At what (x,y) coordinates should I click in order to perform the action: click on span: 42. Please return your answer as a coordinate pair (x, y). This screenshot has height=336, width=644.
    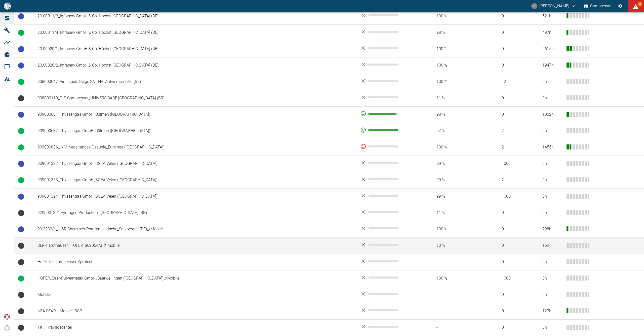
    Looking at the image, I should click on (514, 82).